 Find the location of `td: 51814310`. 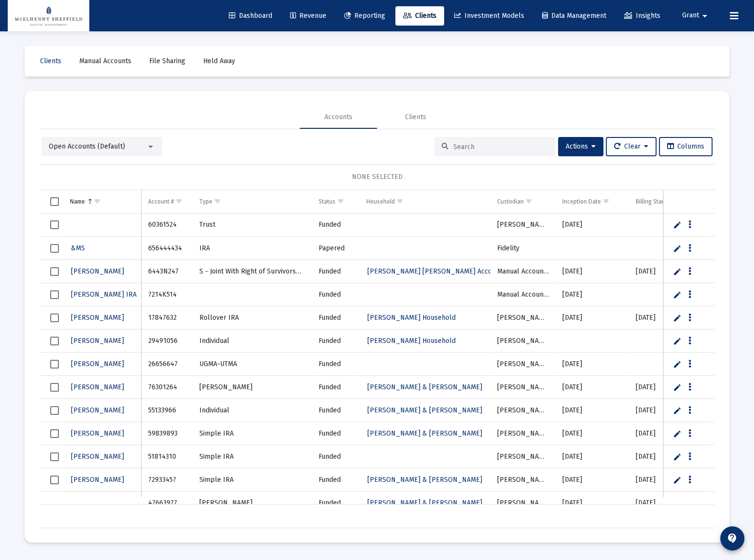

td: 51814310 is located at coordinates (167, 457).